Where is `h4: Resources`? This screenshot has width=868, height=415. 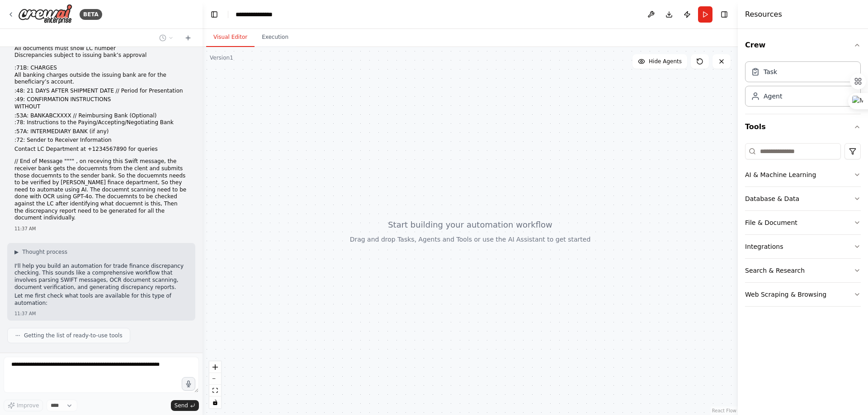
h4: Resources is located at coordinates (763, 14).